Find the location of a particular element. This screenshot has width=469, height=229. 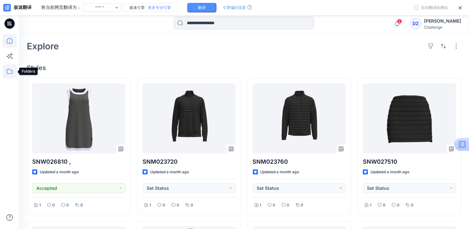

a: SNM023760 is located at coordinates (299, 119).